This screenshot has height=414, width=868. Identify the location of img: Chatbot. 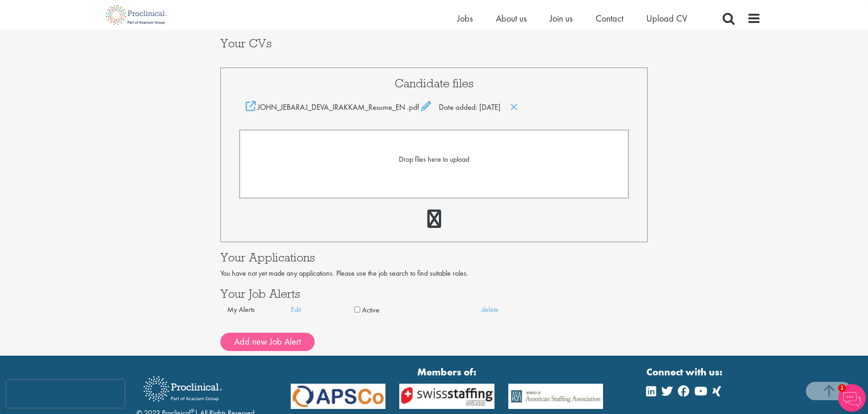
(852, 398).